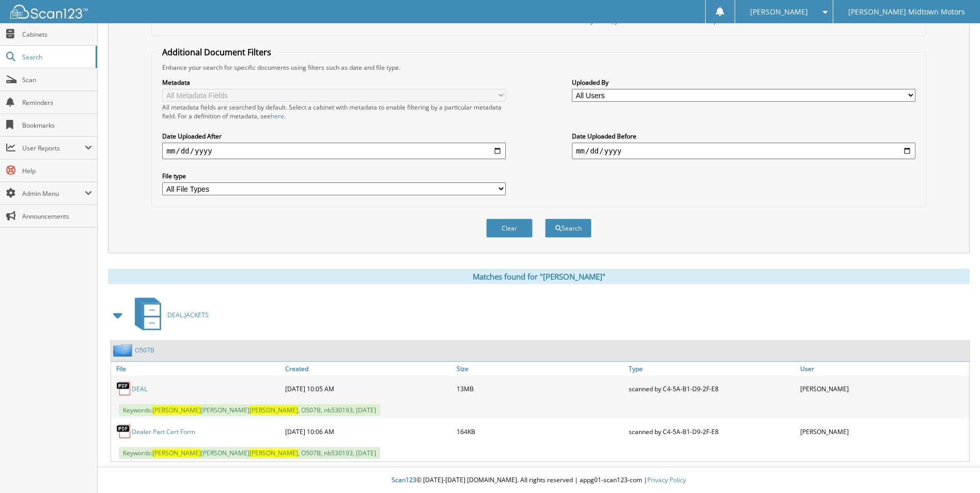 The image size is (980, 493). Describe the element at coordinates (954, 469) in the screenshot. I see `div: Chat Widget` at that location.